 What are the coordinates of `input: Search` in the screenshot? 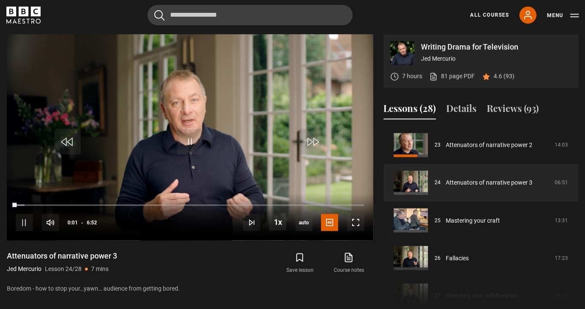 It's located at (250, 15).